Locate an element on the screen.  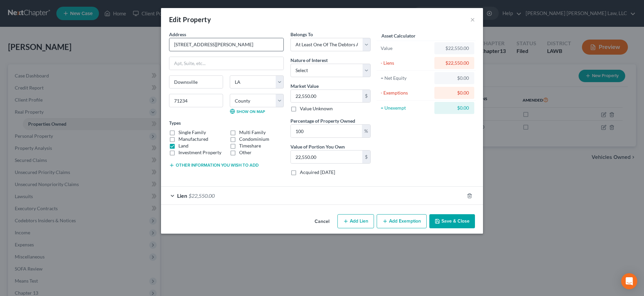
span: Address is located at coordinates (177, 34).